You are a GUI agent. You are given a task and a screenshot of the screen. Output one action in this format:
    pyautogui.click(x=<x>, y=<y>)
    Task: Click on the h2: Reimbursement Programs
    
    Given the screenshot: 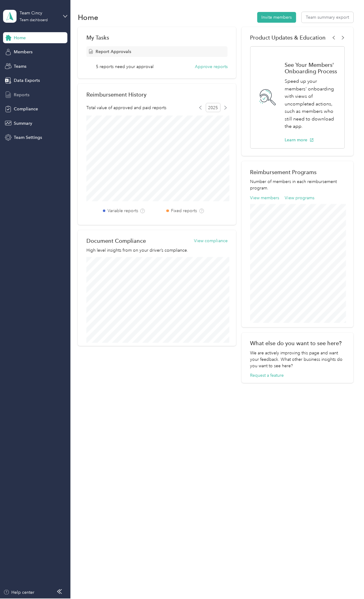 What is the action you would take?
    pyautogui.click(x=298, y=172)
    